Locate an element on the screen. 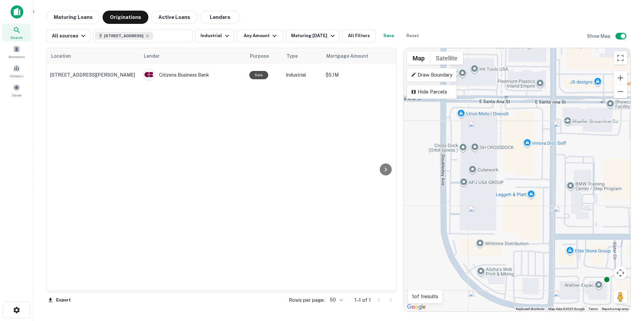 The width and height of the screenshot is (644, 321). button: Active Loans is located at coordinates (174, 17).